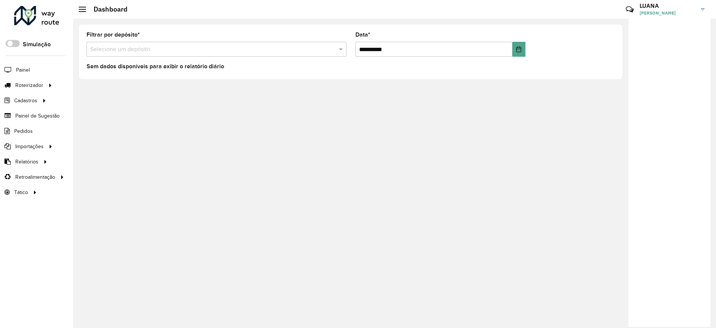 This screenshot has height=328, width=716. Describe the element at coordinates (363, 35) in the screenshot. I see `label: Data` at that location.